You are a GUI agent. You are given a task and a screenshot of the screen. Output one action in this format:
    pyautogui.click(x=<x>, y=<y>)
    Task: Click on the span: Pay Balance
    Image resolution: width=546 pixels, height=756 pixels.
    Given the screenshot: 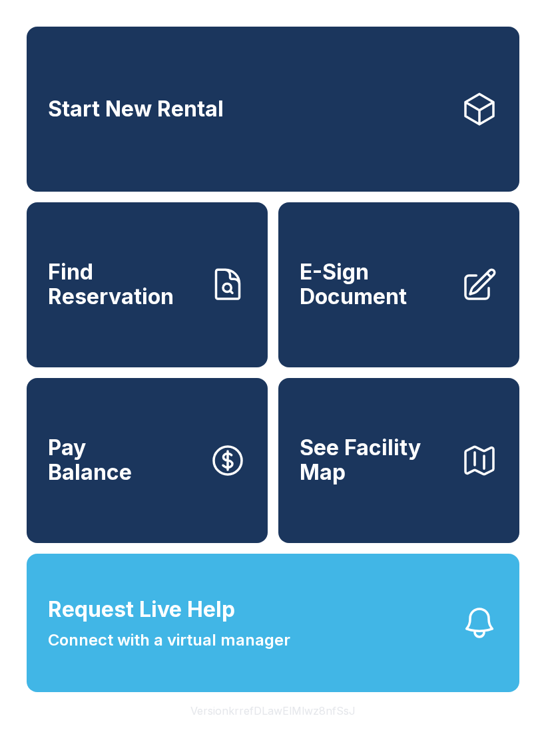 What is the action you would take?
    pyautogui.click(x=90, y=460)
    